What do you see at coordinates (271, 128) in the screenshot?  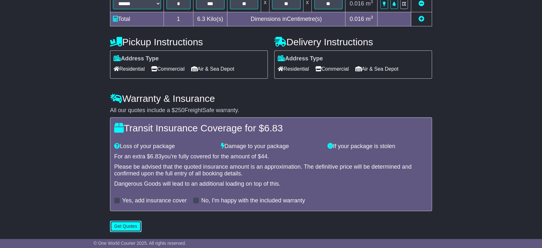 I see `h4: Transit Insurance Coverage for $` at bounding box center [271, 128].